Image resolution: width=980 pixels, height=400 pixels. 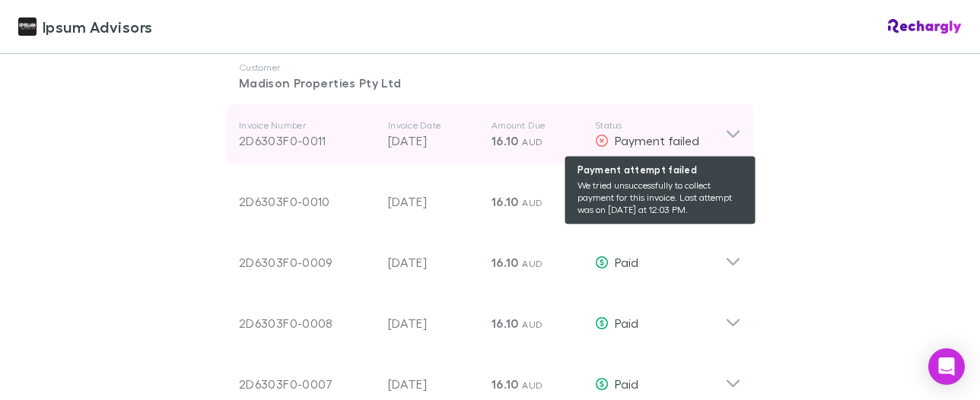 I want to click on p: Customer, so click(x=490, y=68).